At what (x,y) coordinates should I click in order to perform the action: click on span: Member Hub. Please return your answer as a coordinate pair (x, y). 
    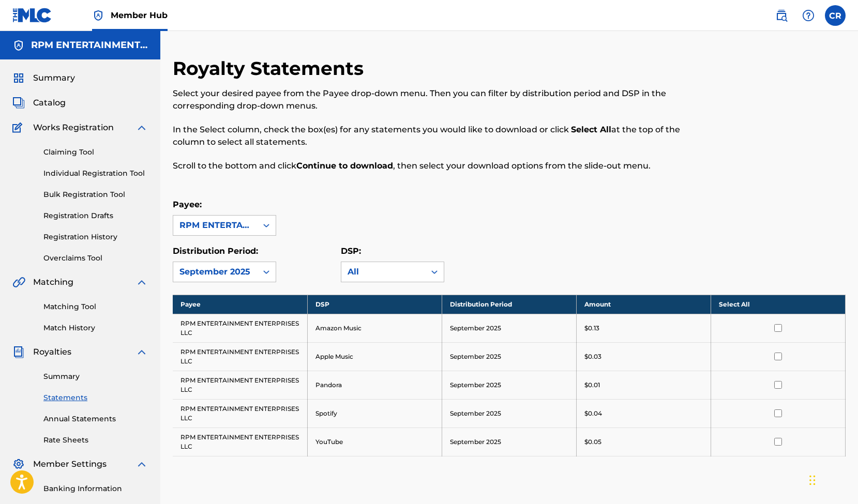
    Looking at the image, I should click on (139, 15).